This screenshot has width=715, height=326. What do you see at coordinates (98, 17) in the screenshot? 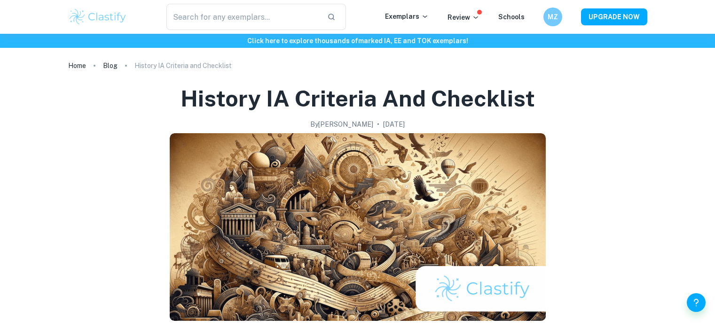
I see `a: Clastify logo` at bounding box center [98, 17].